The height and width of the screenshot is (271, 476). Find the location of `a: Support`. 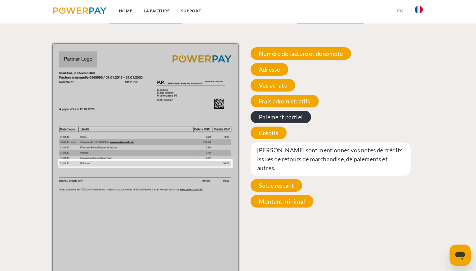

a: Support is located at coordinates (191, 11).